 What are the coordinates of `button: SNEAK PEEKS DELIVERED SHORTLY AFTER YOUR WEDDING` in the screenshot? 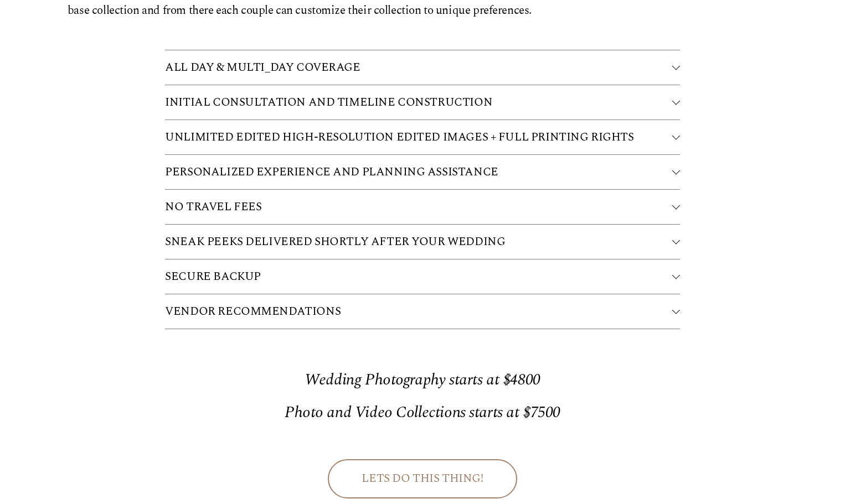 It's located at (422, 242).